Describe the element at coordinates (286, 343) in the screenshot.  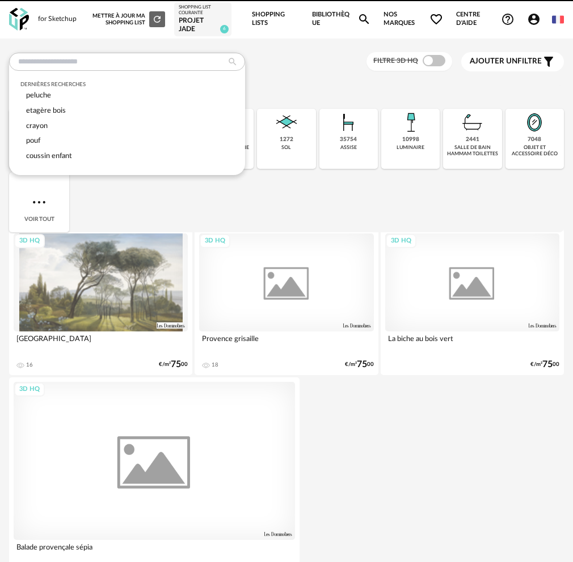
I see `div: Provence grisaille` at that location.